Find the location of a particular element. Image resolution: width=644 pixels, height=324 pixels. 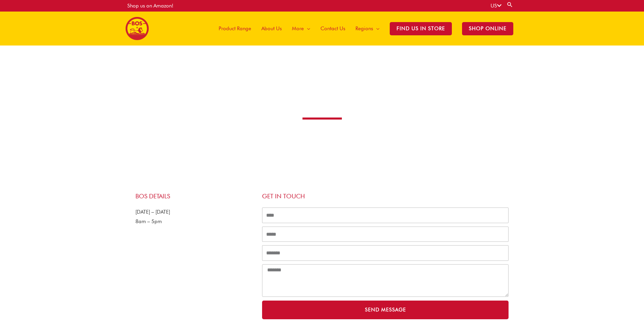

span: Find Us in Store is located at coordinates (420, 28).